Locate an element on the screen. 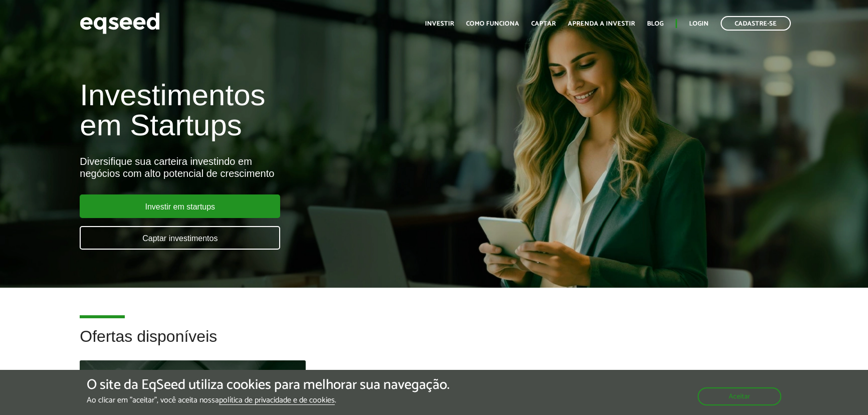 The image size is (868, 415). a: política de privacidade e de cookies is located at coordinates (276, 401).